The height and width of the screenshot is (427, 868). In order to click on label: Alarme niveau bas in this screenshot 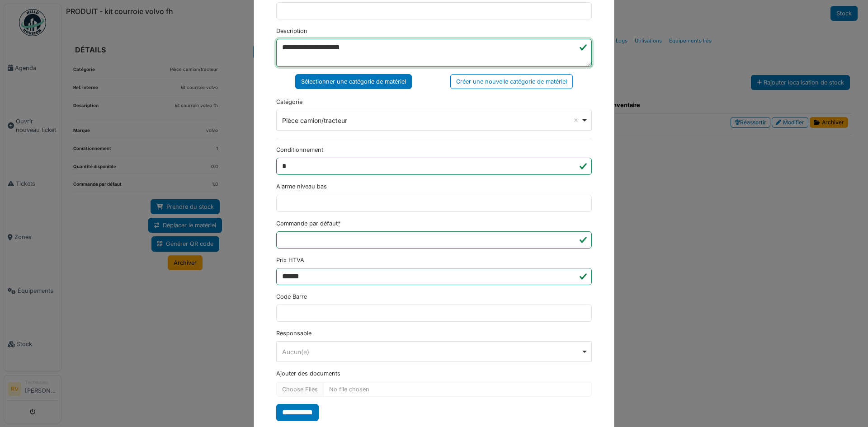, I will do `click(301, 187)`.